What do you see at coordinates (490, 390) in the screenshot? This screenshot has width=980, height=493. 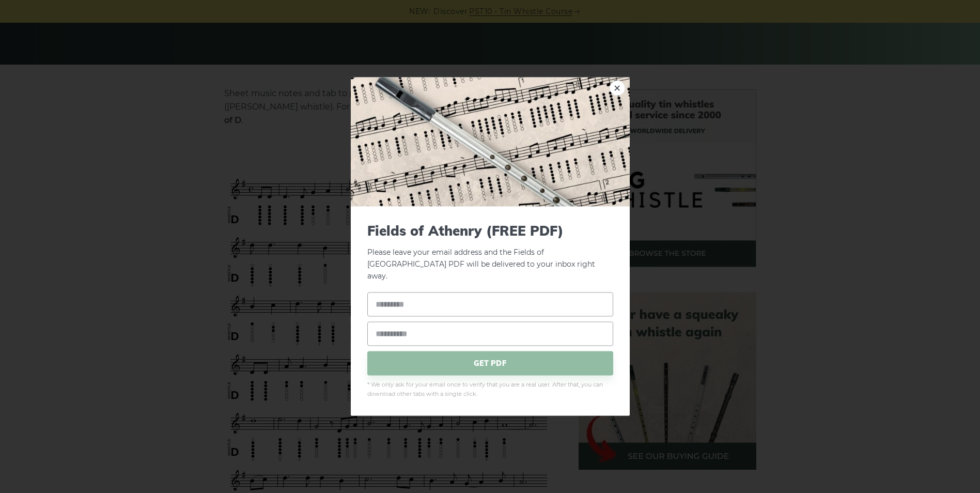 I see `span: * We only ask for your email once to verify that you are a real user. After that, you can downloa...` at bounding box center [490, 390].